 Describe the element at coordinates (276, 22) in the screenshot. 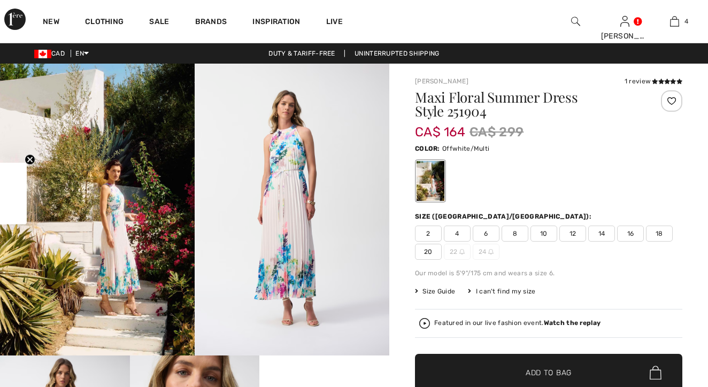

I see `span: Inspiration` at that location.